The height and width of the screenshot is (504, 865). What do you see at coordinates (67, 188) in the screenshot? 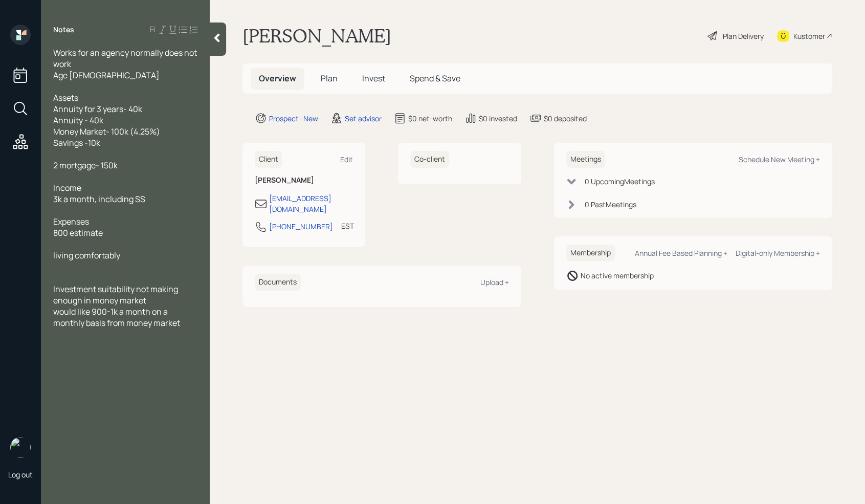
I see `span: Income` at bounding box center [67, 188].